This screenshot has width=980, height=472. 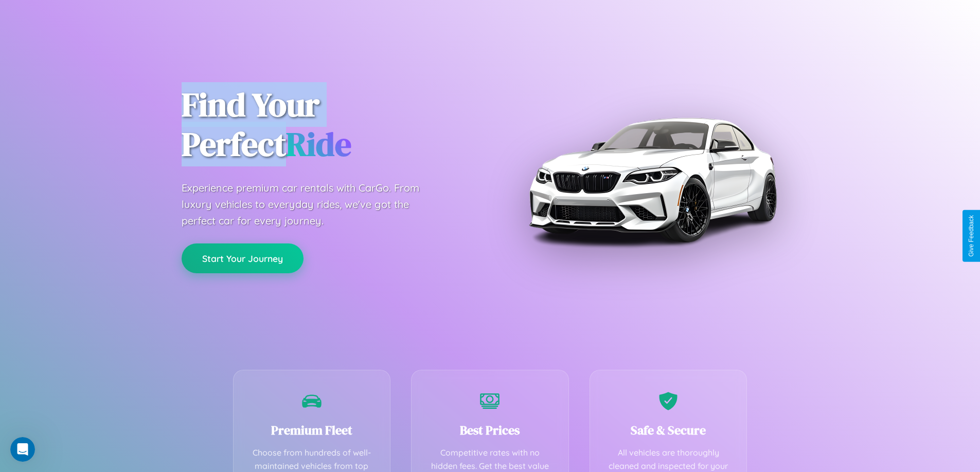 What do you see at coordinates (971, 236) in the screenshot?
I see `div: Give Feedback` at bounding box center [971, 236].